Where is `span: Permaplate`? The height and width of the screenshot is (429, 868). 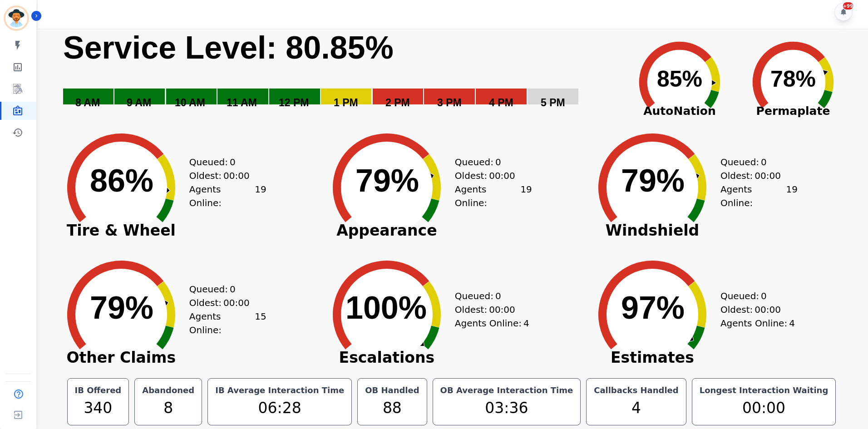
span: Permaplate is located at coordinates (793, 111).